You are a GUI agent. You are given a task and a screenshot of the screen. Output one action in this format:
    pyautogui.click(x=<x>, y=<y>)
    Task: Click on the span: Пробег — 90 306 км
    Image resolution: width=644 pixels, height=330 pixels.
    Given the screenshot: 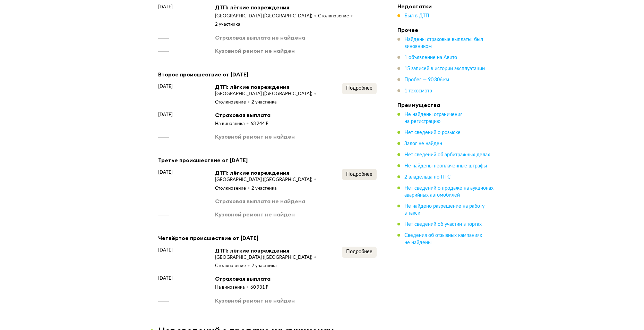 What is the action you would take?
    pyautogui.click(x=427, y=80)
    